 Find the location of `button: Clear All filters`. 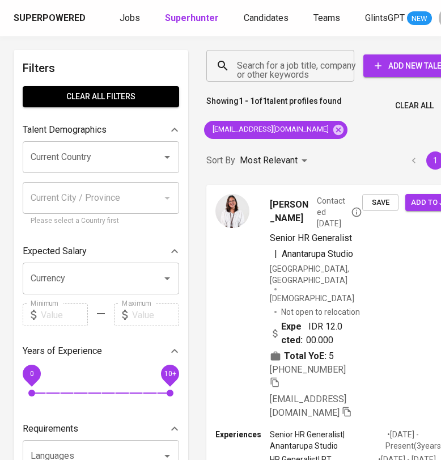

button: Clear All filters is located at coordinates (101, 96).